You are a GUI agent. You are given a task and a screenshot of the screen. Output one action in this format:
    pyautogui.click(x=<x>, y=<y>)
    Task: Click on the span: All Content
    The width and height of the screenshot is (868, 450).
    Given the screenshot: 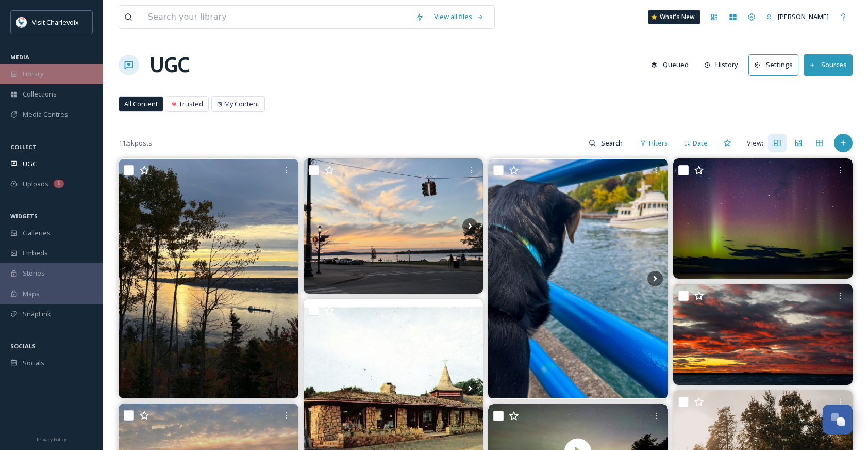 What is the action you would take?
    pyautogui.click(x=141, y=104)
    